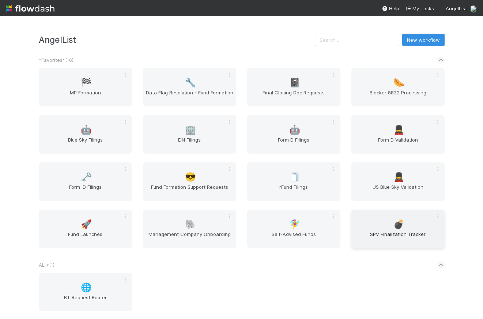 The height and width of the screenshot is (319, 483). Describe the element at coordinates (189, 87) in the screenshot. I see `a: 🔧Data Flag Resolution - Fund Formation` at that location.